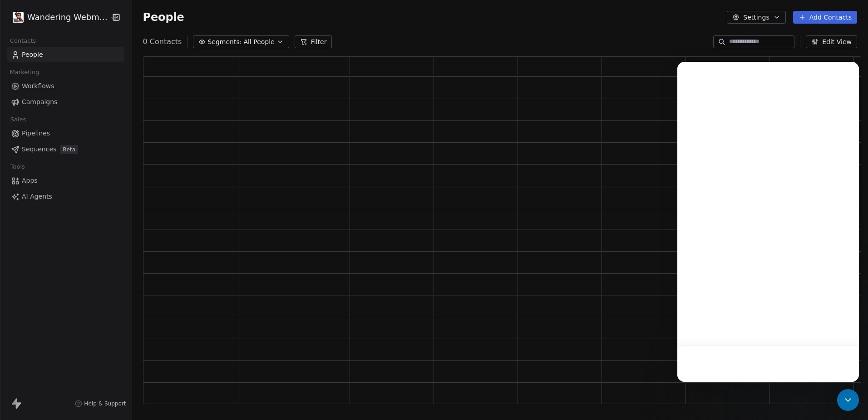 Image resolution: width=868 pixels, height=420 pixels. What do you see at coordinates (38, 86) in the screenshot?
I see `span: Workflows` at bounding box center [38, 86].